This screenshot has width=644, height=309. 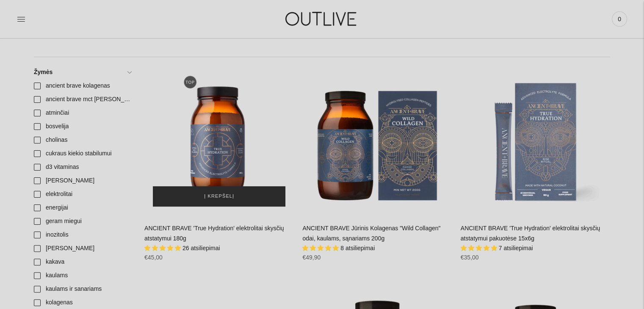 What do you see at coordinates (82, 289) in the screenshot?
I see `a: kaulams ir sanariams` at bounding box center [82, 289].